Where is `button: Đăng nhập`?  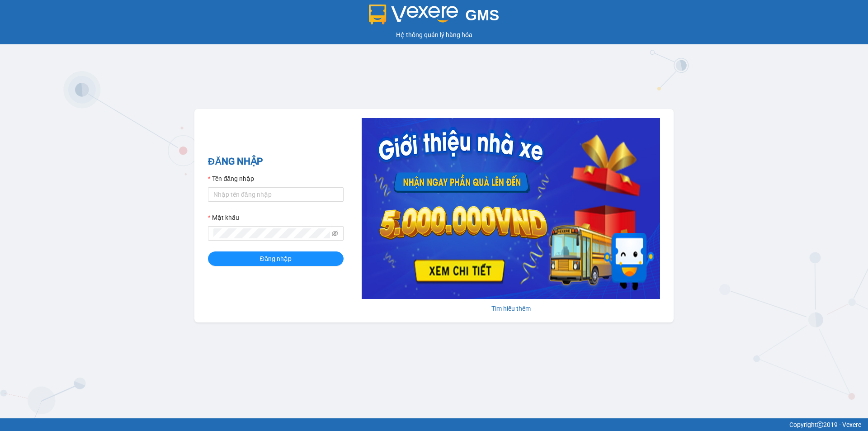 button: Đăng nhập is located at coordinates (276, 259).